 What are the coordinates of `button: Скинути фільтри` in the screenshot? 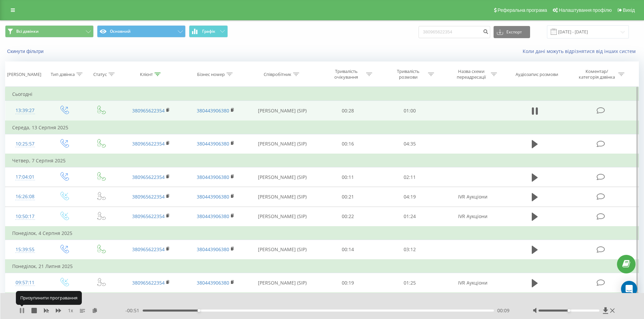 It's located at (26, 52).